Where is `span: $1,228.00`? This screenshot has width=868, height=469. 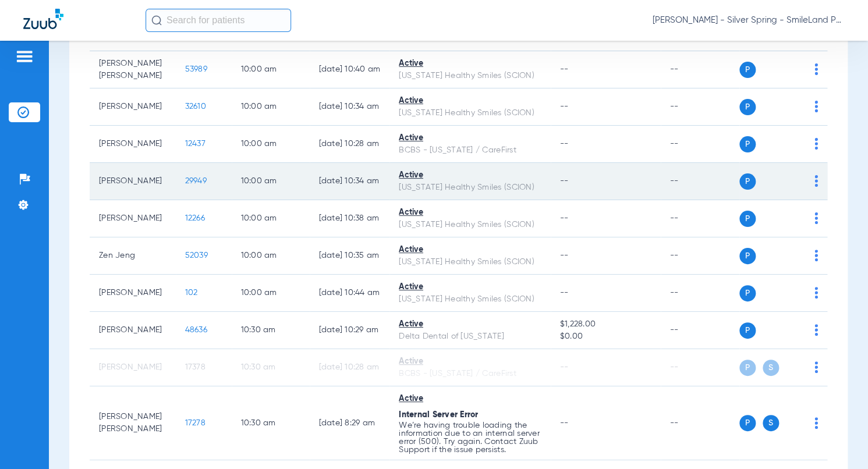 span: $1,228.00 is located at coordinates (605, 325).